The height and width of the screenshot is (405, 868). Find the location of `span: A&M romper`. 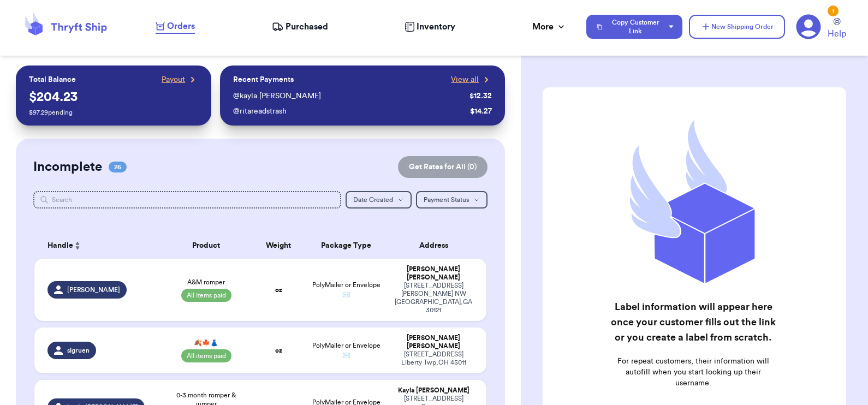

span: A&M romper is located at coordinates (206, 282).